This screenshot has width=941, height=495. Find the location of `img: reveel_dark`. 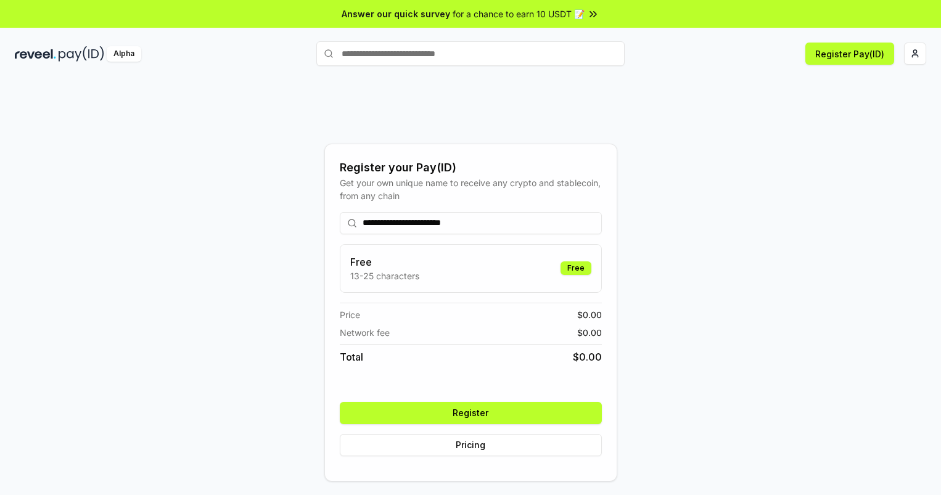

img: reveel_dark is located at coordinates (35, 54).